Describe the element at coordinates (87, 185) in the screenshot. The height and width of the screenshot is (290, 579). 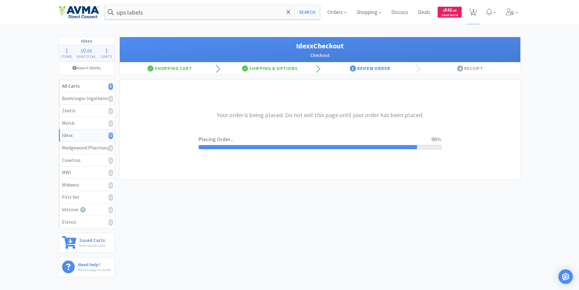
I see `div: Midwest` at that location.